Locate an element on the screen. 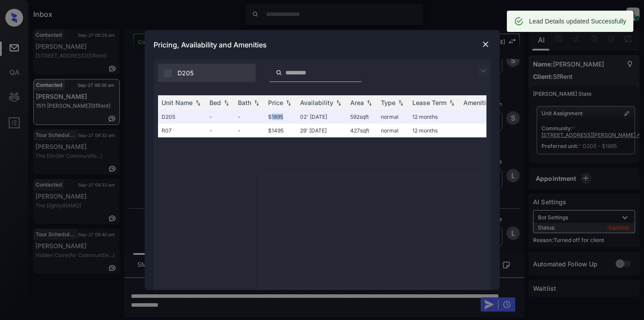 Image resolution: width=644 pixels, height=320 pixels. span: D205 is located at coordinates (185, 73).